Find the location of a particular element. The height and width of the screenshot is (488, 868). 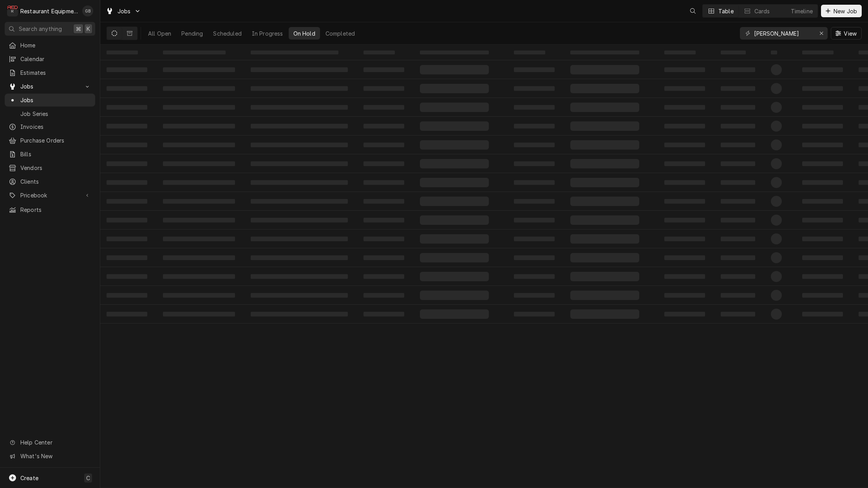

div: Pending is located at coordinates (192, 33).